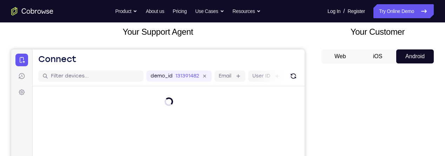  What do you see at coordinates (158, 32) in the screenshot?
I see `h2: Your Support Agent` at bounding box center [158, 32].